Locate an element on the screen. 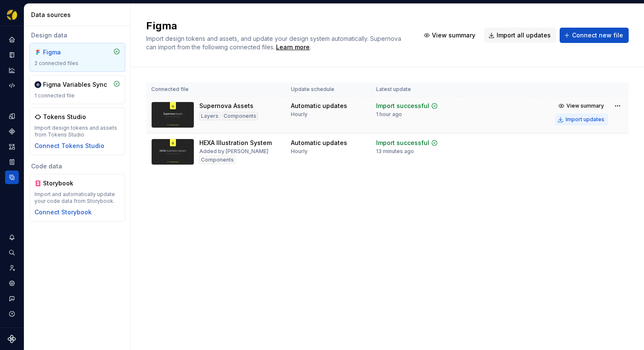 The width and height of the screenshot is (644, 350). div: Learn more is located at coordinates (293, 47).